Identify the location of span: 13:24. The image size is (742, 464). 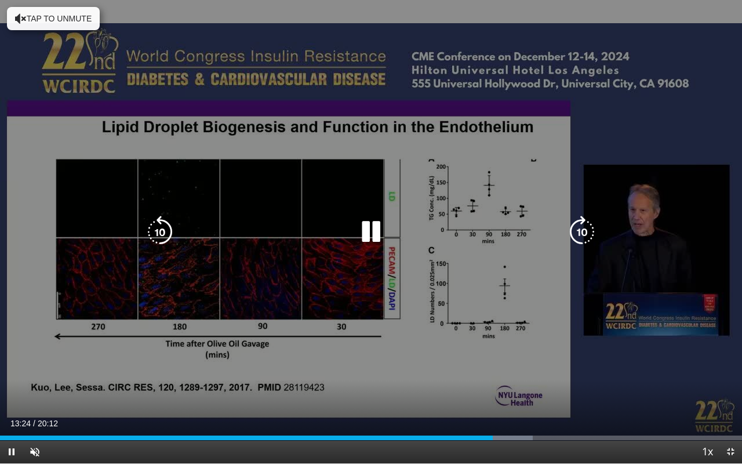
(20, 423).